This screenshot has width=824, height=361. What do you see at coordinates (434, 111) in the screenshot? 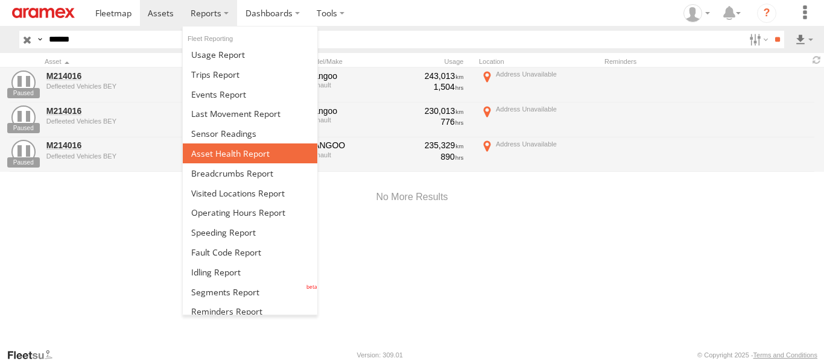
I see `div: 230,013` at bounding box center [434, 111].